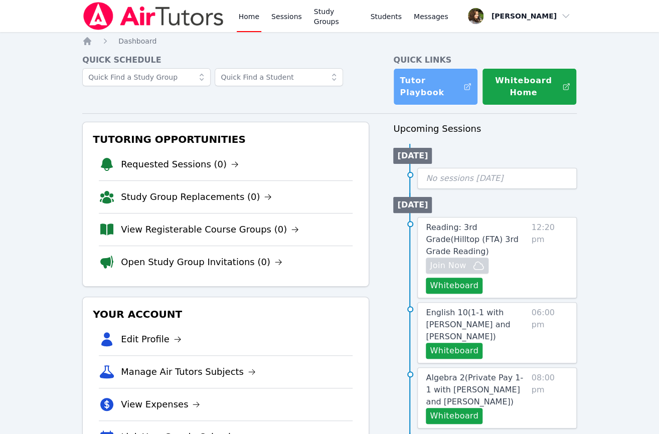 The width and height of the screenshot is (659, 434). I want to click on a: Requested Sessions (0), so click(179, 164).